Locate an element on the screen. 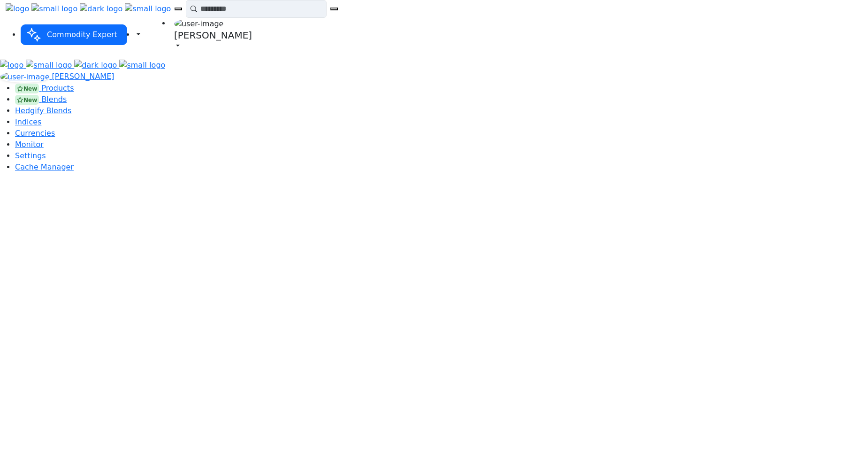  span: Settings is located at coordinates (31, 155).